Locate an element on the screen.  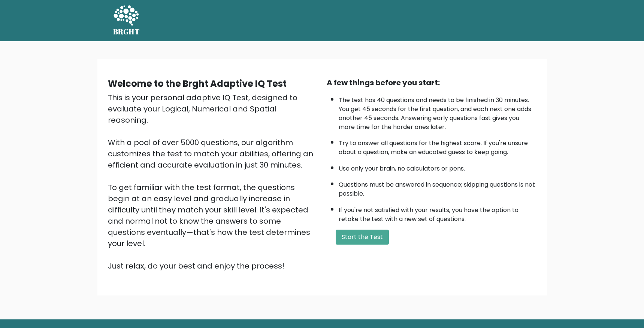
h5: BRGHT is located at coordinates (127, 32).